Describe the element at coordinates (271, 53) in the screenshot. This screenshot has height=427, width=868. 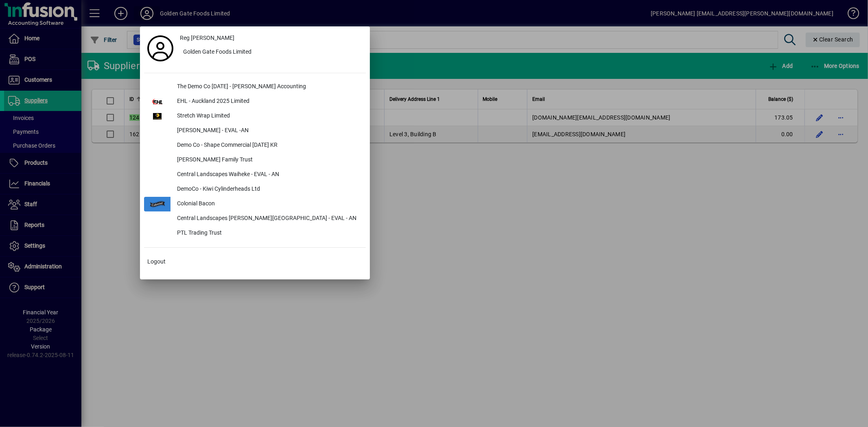
I see `div: Golden Gate Foods Limited` at that location.